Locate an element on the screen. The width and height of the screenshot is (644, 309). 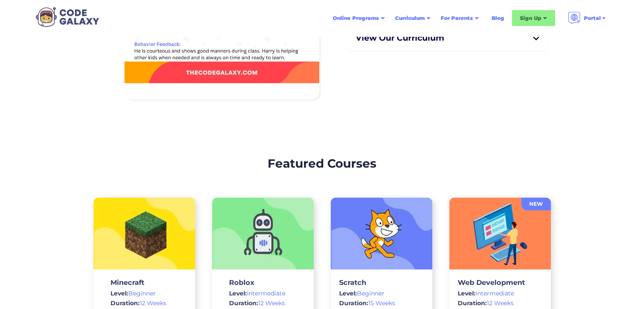
div: 15 Weeks is located at coordinates (382, 303).